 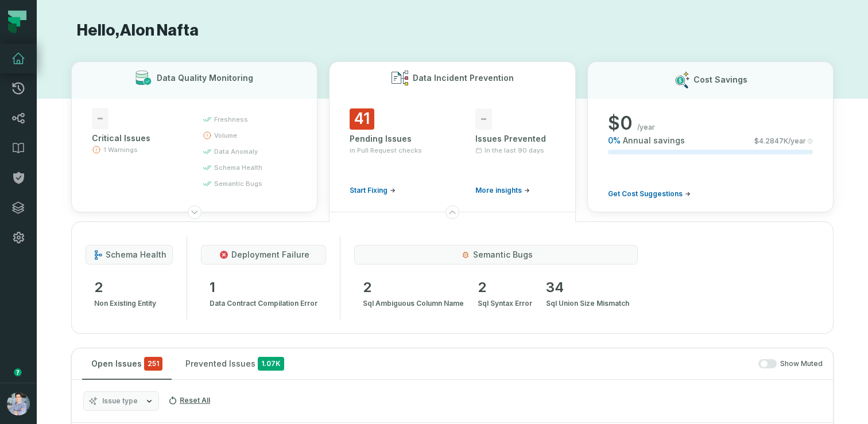 What do you see at coordinates (263, 303) in the screenshot?
I see `span: data contract compilation error` at bounding box center [263, 303].